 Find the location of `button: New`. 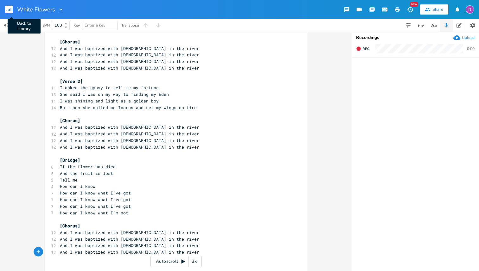

button: New is located at coordinates (410, 10).